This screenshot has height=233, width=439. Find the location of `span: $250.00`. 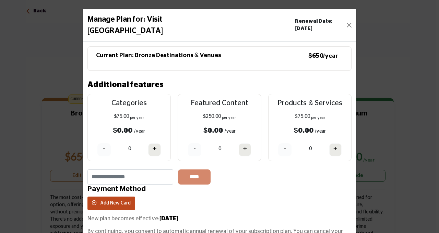

span: $250.00 is located at coordinates (212, 116).